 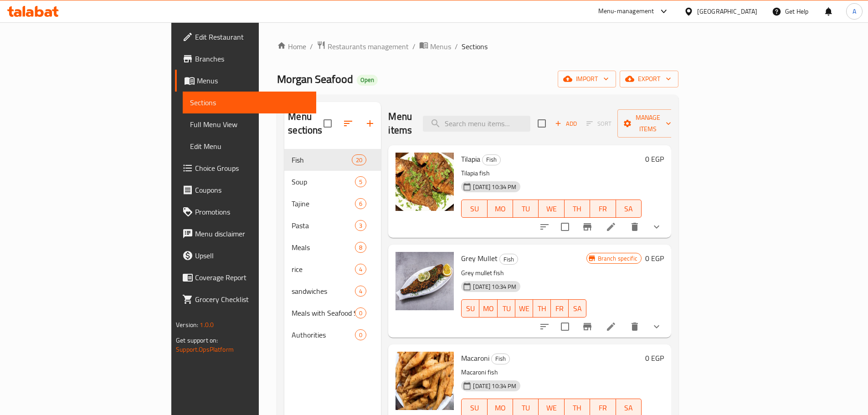 I want to click on h2: Menu items, so click(x=400, y=123).